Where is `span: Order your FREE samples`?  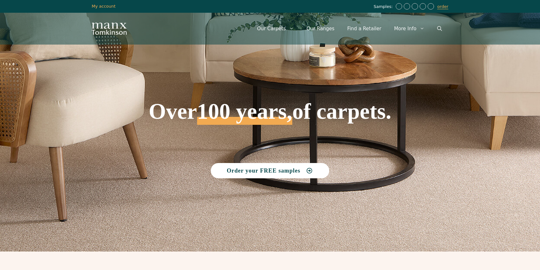 span: Order your FREE samples is located at coordinates (263, 171).